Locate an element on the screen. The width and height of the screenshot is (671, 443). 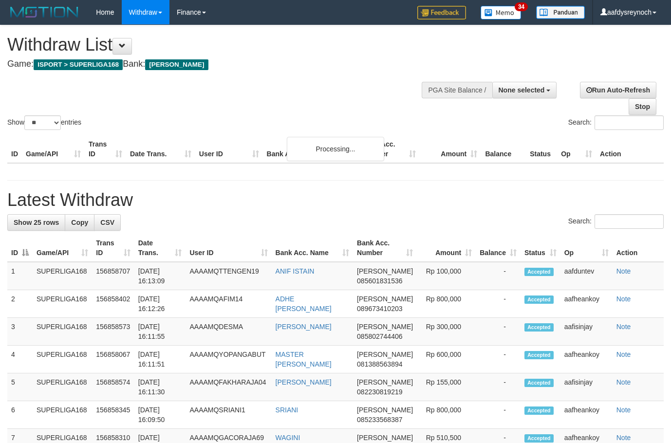
span: Copy 085802744406 to clipboard is located at coordinates (379, 336).